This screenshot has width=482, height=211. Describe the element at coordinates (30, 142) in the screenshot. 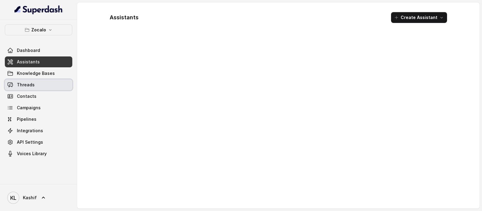

I see `span: API Settings` at that location.